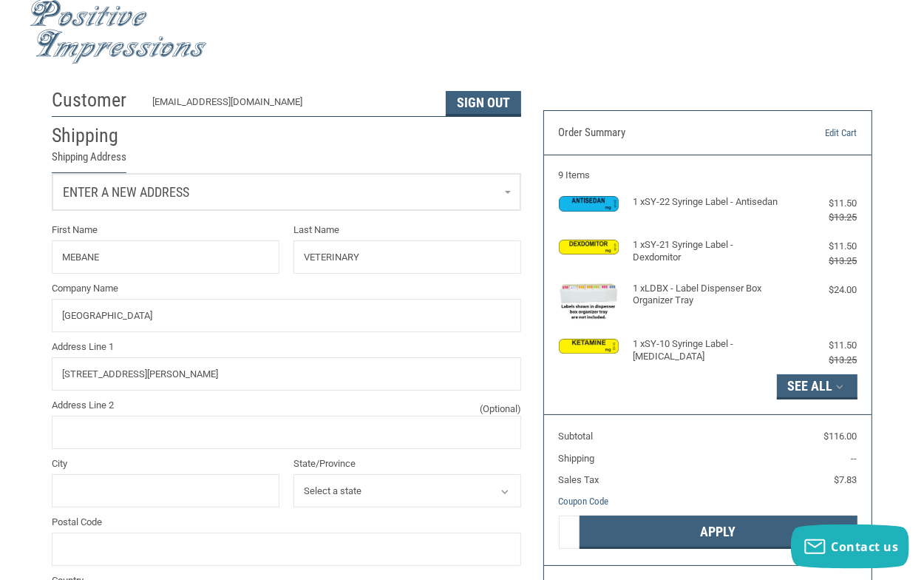 The width and height of the screenshot is (924, 580). Describe the element at coordinates (89, 161) in the screenshot. I see `legend: Shipping Address` at that location.